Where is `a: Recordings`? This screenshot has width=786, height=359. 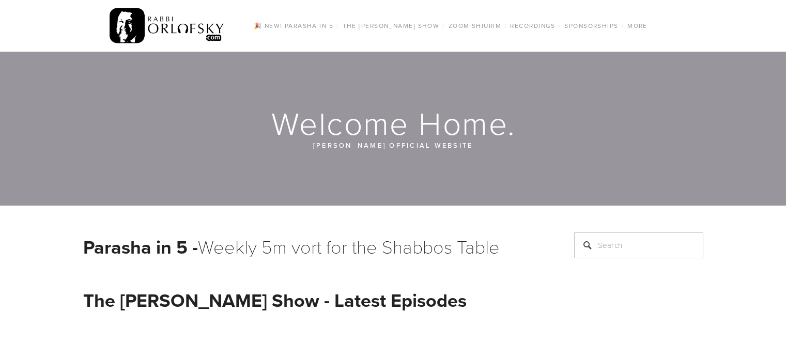 a: Recordings is located at coordinates (532, 26).